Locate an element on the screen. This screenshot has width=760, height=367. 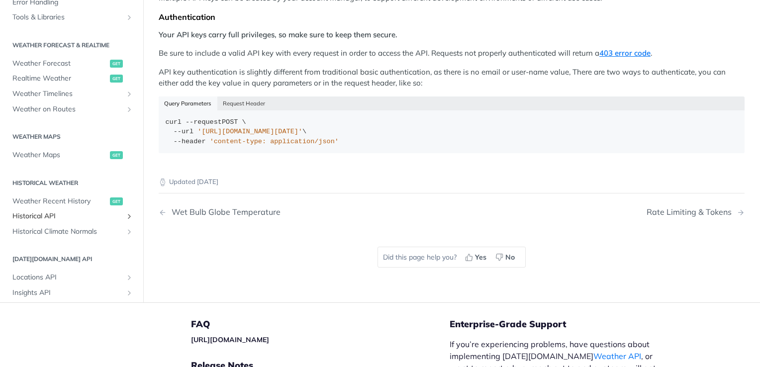
div: Did this page help you? is located at coordinates (452, 257).